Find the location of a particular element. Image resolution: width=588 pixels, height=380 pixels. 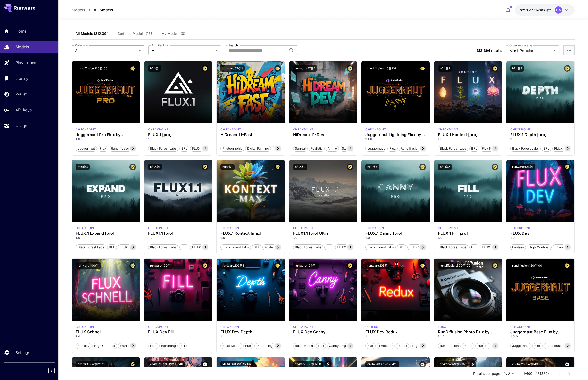

p: API Keys is located at coordinates (23, 110).